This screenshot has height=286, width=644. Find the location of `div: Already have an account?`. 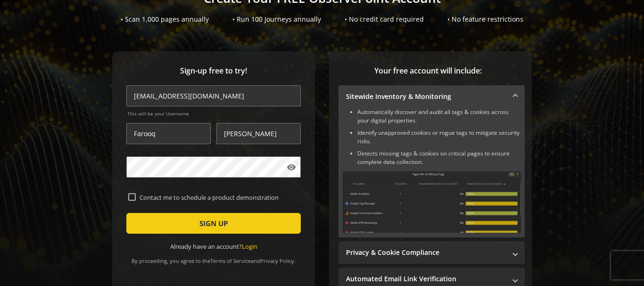

div: Already have an account? is located at coordinates (213, 246).